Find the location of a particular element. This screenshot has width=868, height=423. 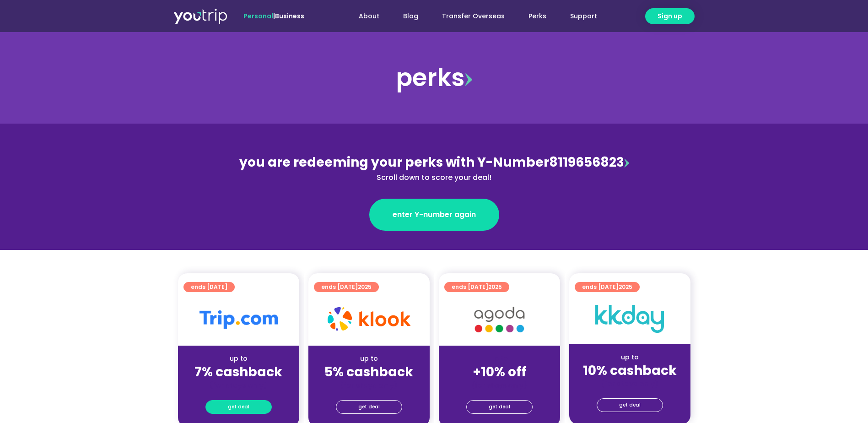

a: Sign up is located at coordinates (670, 16).